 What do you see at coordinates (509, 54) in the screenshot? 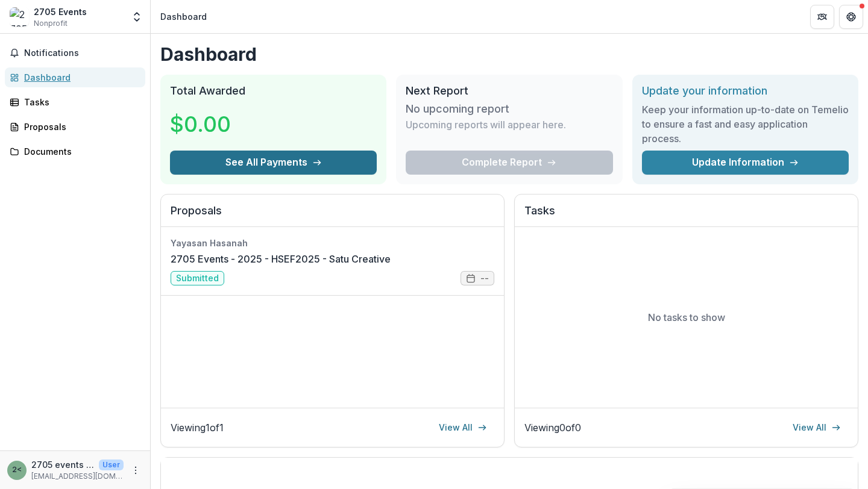
I see `h1: Dashboard` at bounding box center [509, 54].